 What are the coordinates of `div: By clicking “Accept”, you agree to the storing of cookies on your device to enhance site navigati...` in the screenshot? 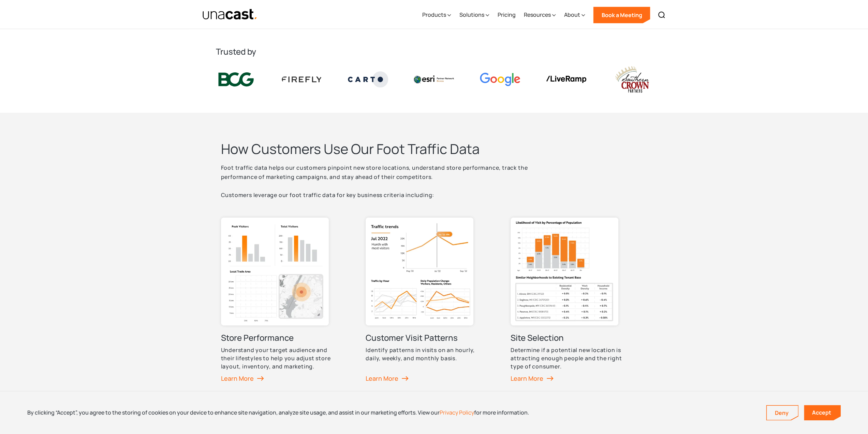 It's located at (278, 412).